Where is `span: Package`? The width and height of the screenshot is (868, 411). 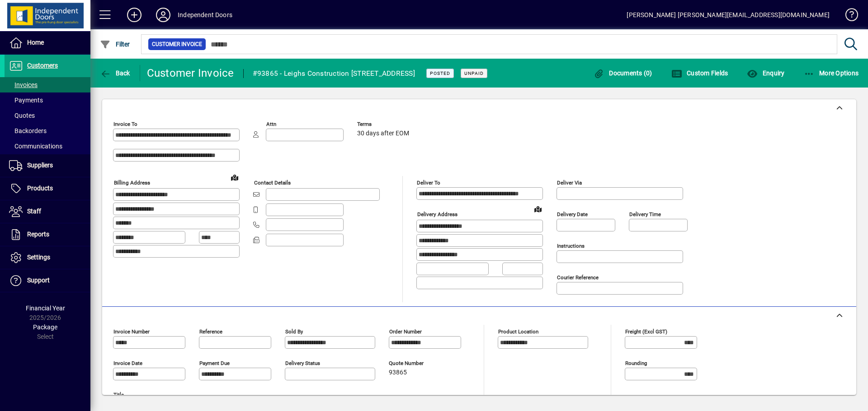 span: Package is located at coordinates (45, 327).